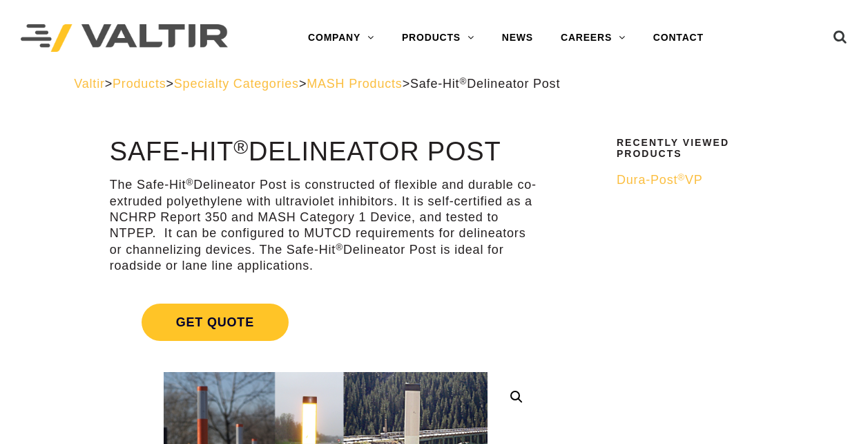 This screenshot has height=444, width=868. I want to click on h1: Safe-Hit Delineator Post, so click(325, 152).